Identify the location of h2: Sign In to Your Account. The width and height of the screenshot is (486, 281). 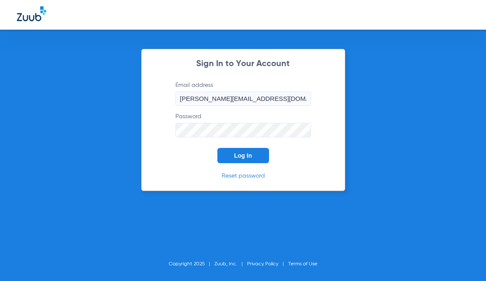
(243, 64).